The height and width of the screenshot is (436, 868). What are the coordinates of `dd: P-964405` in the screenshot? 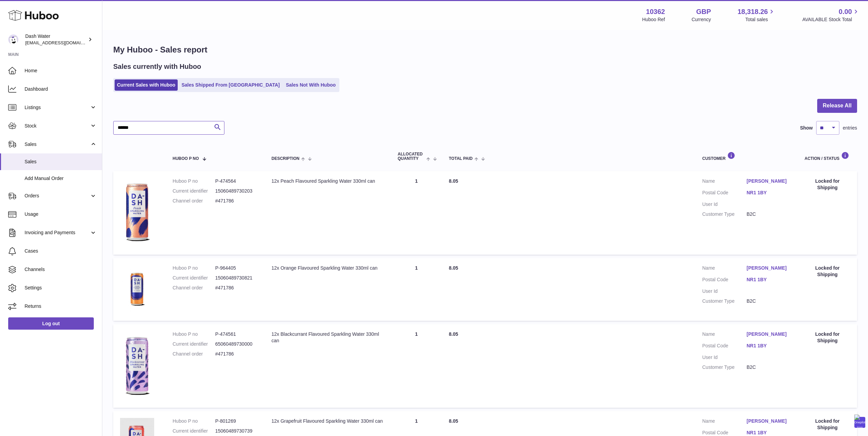 It's located at (237, 268).